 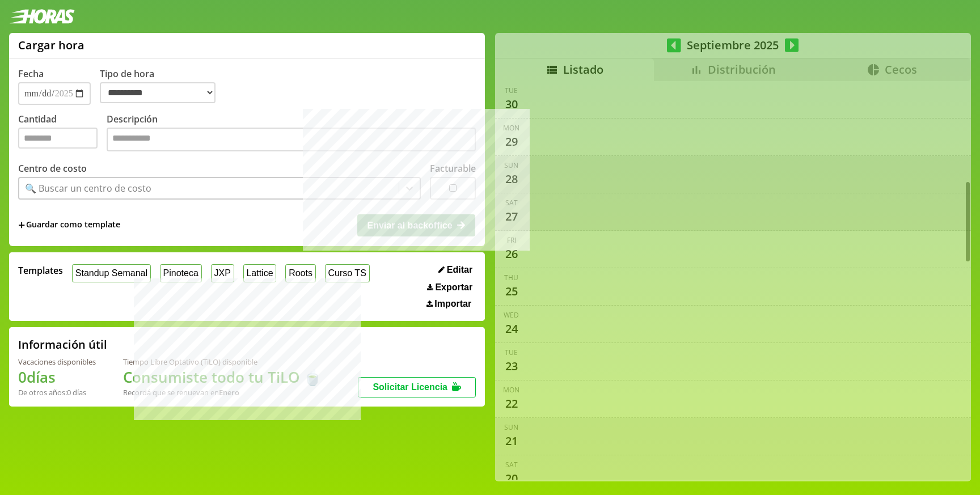 I want to click on label: Fecha, so click(x=30, y=74).